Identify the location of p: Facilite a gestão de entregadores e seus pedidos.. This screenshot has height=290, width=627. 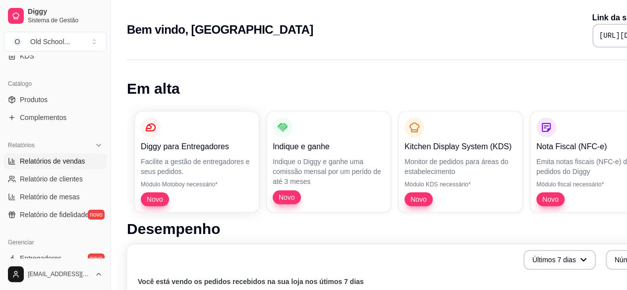
(197, 166).